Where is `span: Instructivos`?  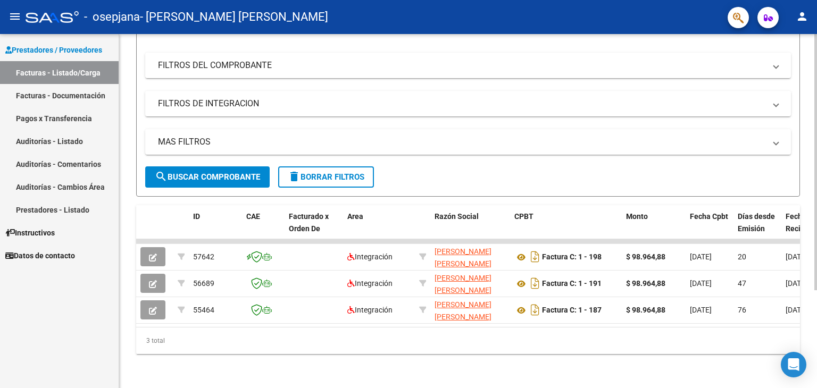 span: Instructivos is located at coordinates (30, 233).